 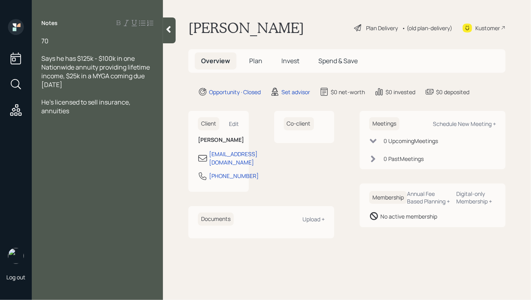 I want to click on div: Digital-only Membership +, so click(x=476, y=198).